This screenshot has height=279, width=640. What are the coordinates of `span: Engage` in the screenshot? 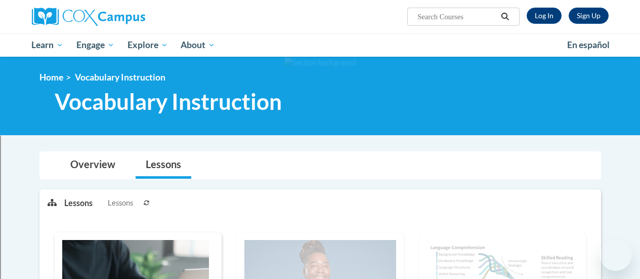 It's located at (95, 45).